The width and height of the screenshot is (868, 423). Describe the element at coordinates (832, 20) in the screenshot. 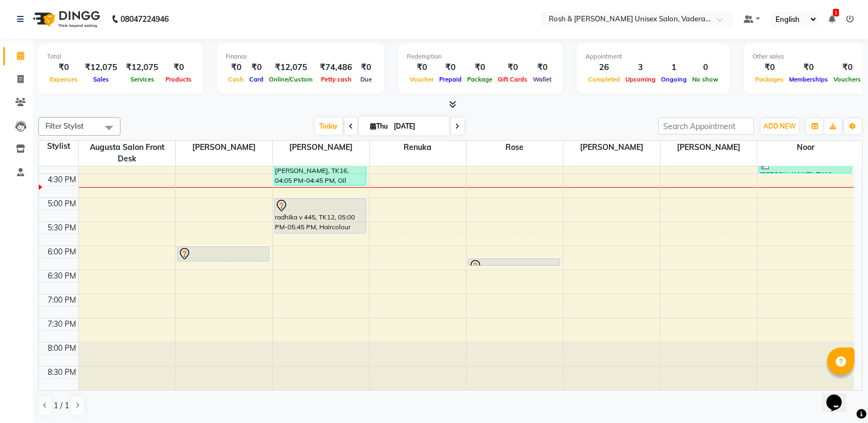

I see `a: 1` at that location.